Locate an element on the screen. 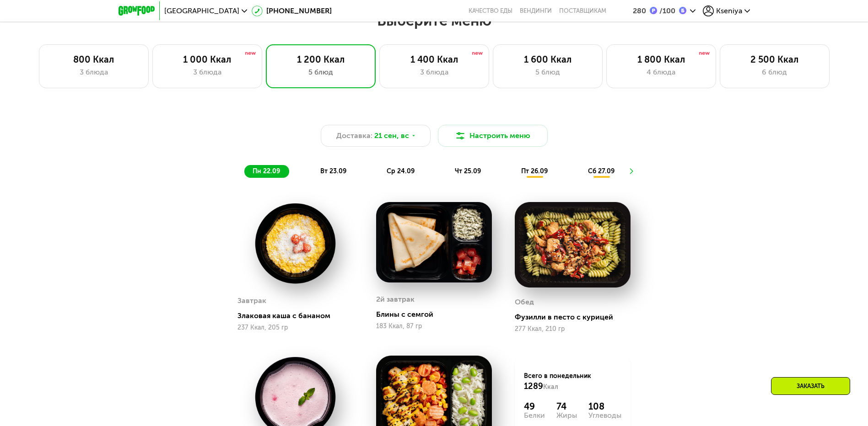  div: Злаковая каша с бананом is located at coordinates (299, 316).